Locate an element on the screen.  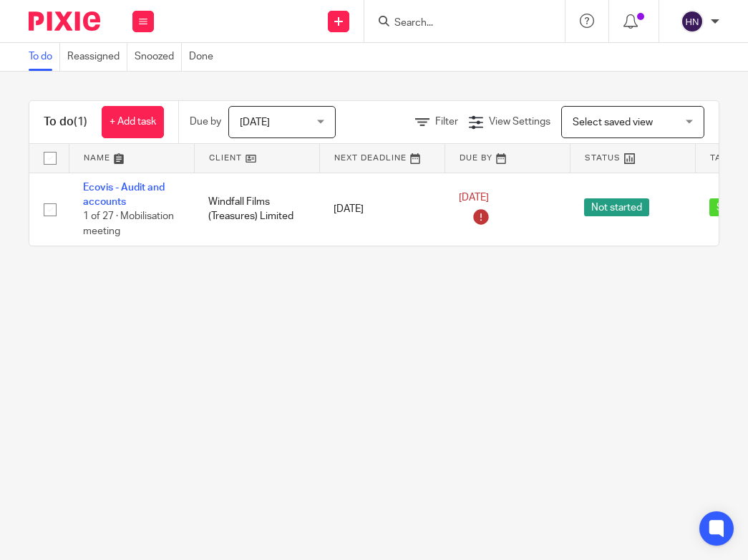
span: 1 of 27 · Mobilisation meeting is located at coordinates (128, 223).